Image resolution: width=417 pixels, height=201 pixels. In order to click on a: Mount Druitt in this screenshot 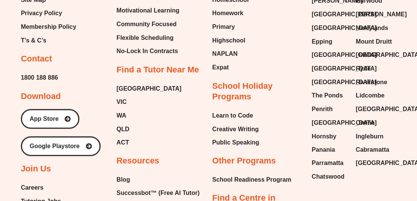, I will do `click(374, 42)`.